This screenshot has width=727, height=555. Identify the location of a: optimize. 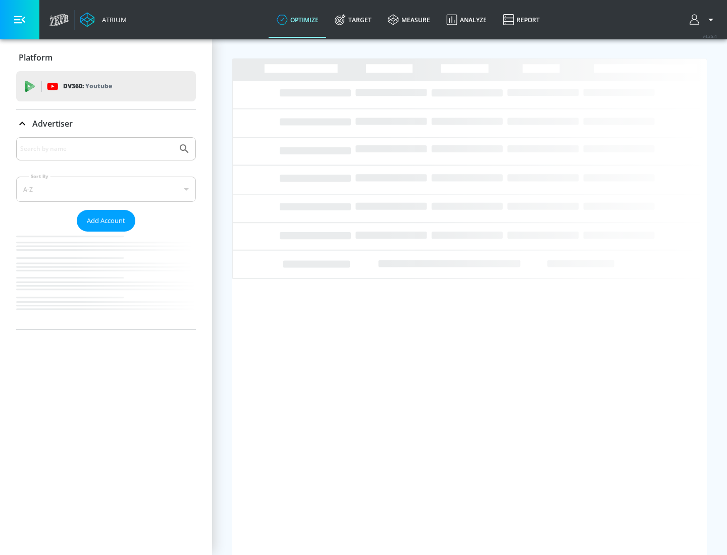
(297, 20).